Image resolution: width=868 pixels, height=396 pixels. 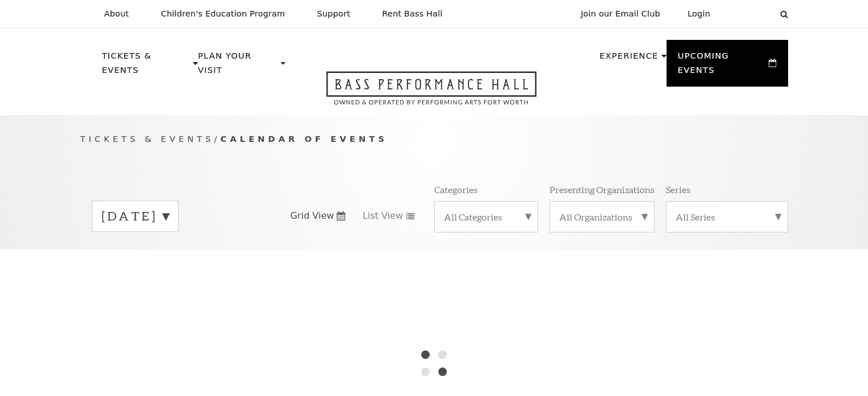 What do you see at coordinates (382, 216) in the screenshot?
I see `span: List View` at bounding box center [382, 216].